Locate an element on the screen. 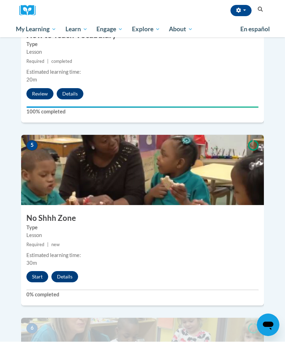 The image size is (285, 342). button: Review is located at coordinates (40, 94).